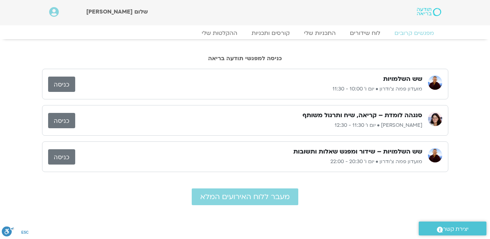  Describe the element at coordinates (245, 58) in the screenshot. I see `h2: כניסה למפגשי תודעה בריאה` at that location.